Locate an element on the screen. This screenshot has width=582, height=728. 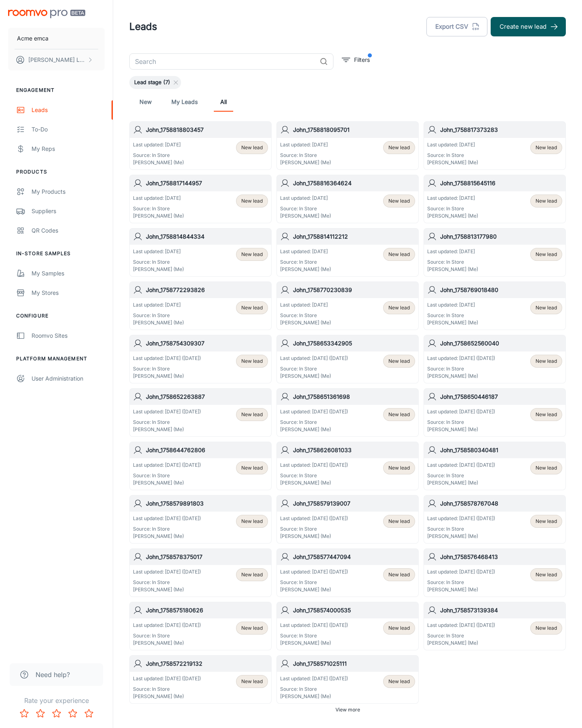
div: Leads is located at coordinates (68, 110).